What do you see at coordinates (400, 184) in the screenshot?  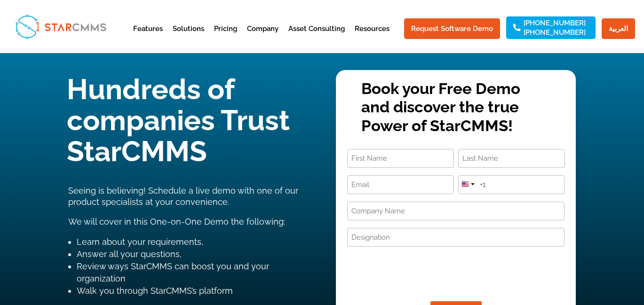 I see `input: Email` at bounding box center [400, 184].